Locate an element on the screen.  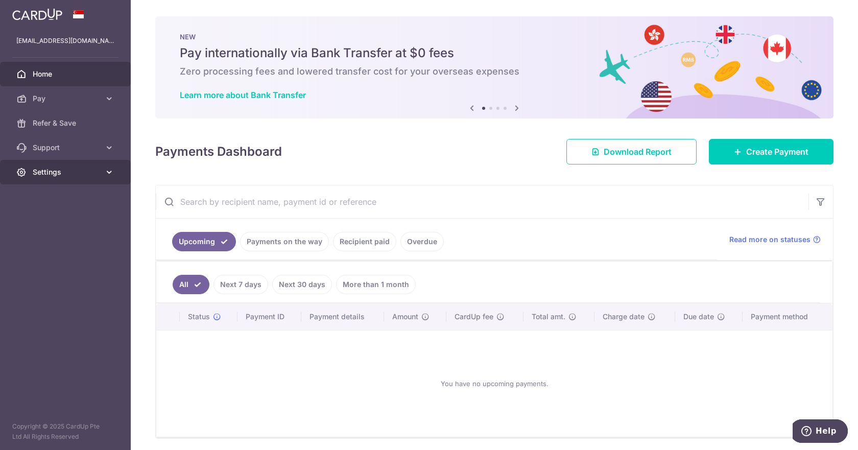
span: Settings is located at coordinates (66, 172).